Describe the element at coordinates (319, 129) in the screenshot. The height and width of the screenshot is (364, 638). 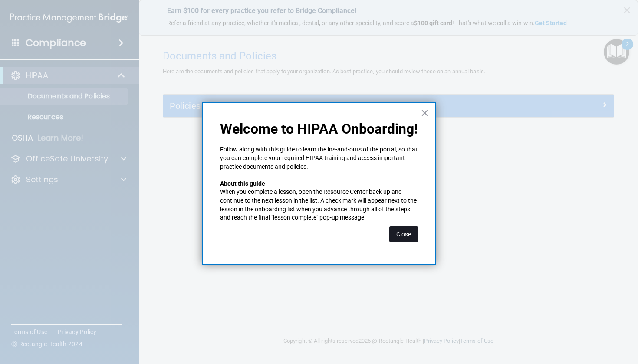
I see `p: Welcome to HIPAA Onboarding!` at that location.